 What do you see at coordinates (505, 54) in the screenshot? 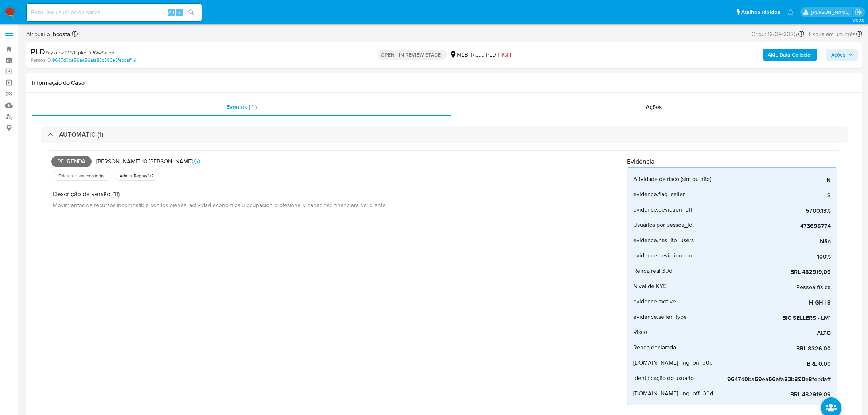
I see `span: HIGH` at bounding box center [505, 54].